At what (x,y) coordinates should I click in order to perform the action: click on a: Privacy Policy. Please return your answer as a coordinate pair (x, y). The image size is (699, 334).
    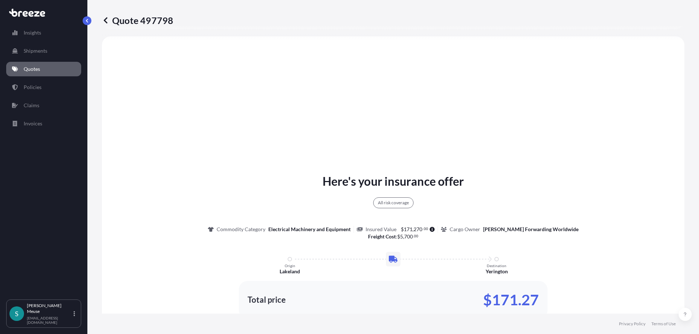
    Looking at the image, I should click on (632, 324).